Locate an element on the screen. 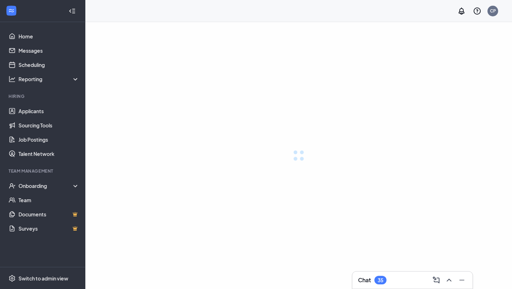  a: Home is located at coordinates (49, 36).